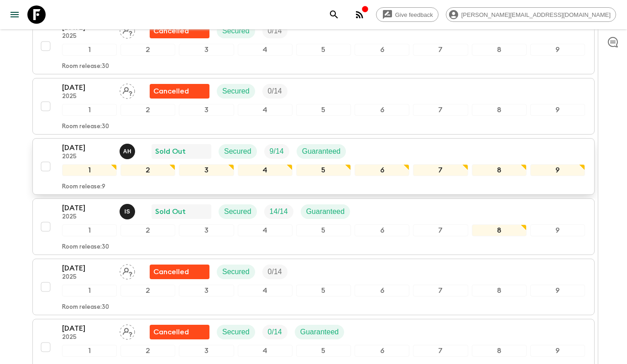  I want to click on p: A H, so click(127, 151).